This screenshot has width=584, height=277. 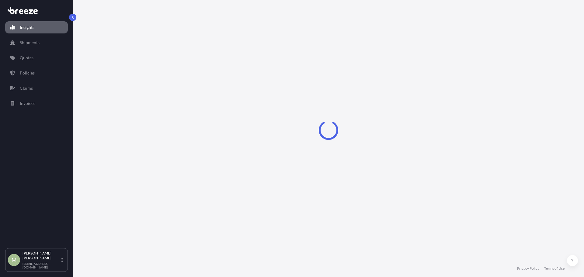 What do you see at coordinates (27, 27) in the screenshot?
I see `p: Insights` at bounding box center [27, 27].